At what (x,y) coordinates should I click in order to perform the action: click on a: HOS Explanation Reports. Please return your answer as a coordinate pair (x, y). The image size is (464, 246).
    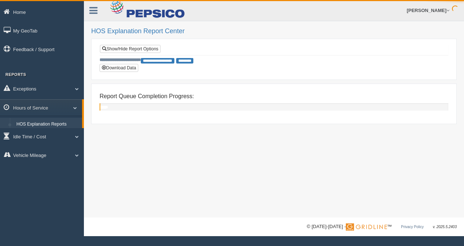
    Looking at the image, I should click on (47, 124).